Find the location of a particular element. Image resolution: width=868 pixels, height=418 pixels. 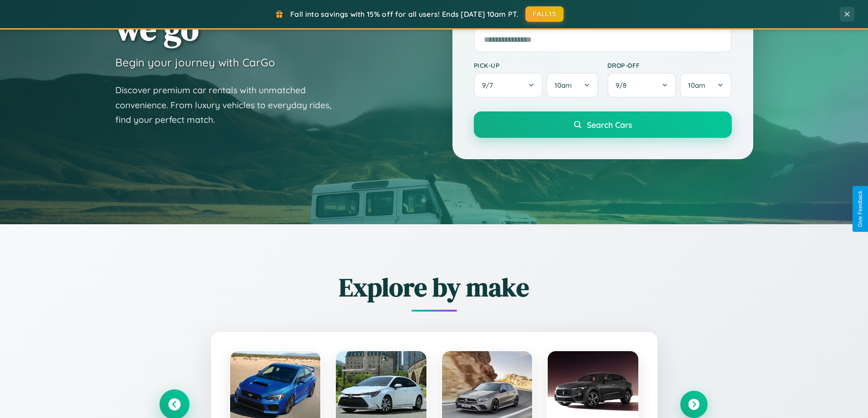

label: Pick-up is located at coordinates (536, 65).